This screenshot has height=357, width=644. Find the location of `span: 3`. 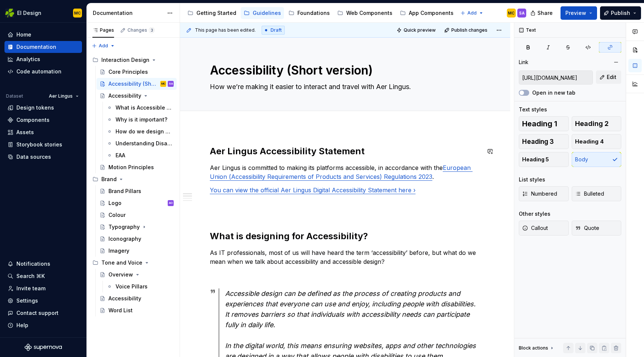

span: 3 is located at coordinates (152, 30).